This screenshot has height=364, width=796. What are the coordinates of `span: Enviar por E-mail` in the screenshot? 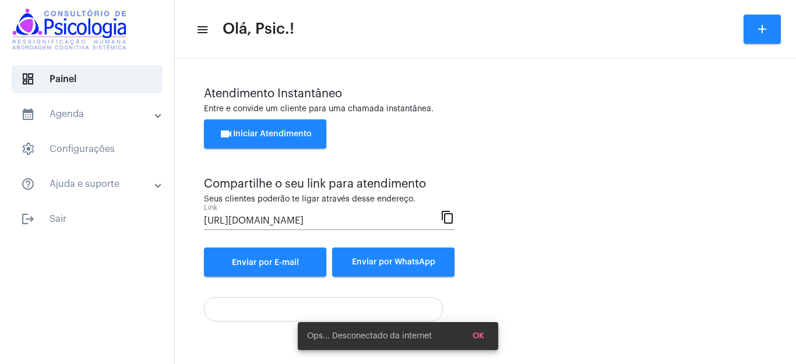 It's located at (265, 263).